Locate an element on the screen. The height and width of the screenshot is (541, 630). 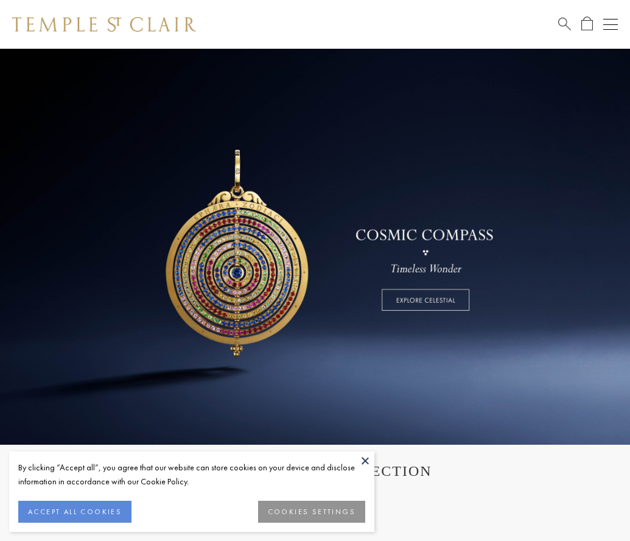
button: COOKIES SETTINGS is located at coordinates (312, 511).